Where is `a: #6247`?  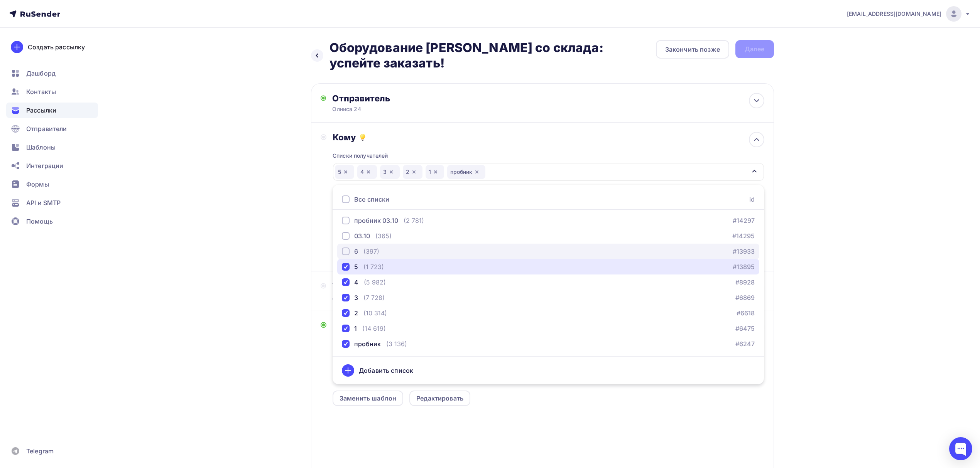 a: #6247 is located at coordinates (745, 344).